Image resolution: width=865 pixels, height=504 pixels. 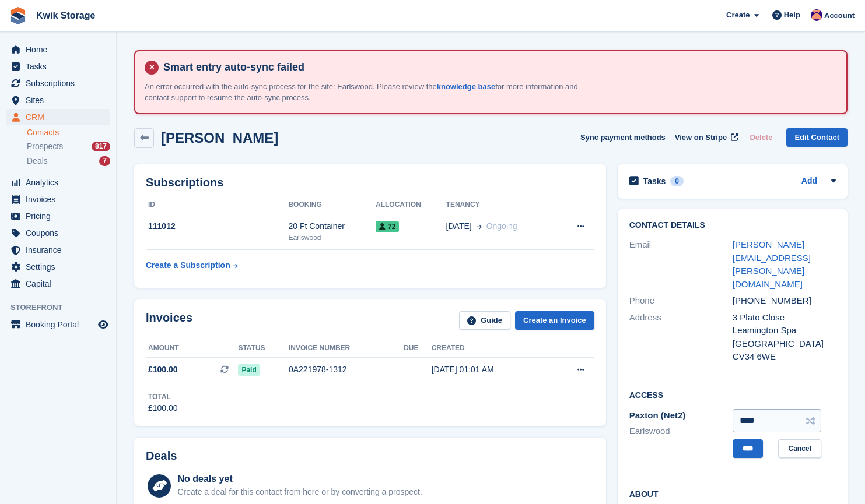 I want to click on p: An error occurred with the auto-sync process for the site: Earlswood. Please review the for more ..., so click(x=364, y=92).